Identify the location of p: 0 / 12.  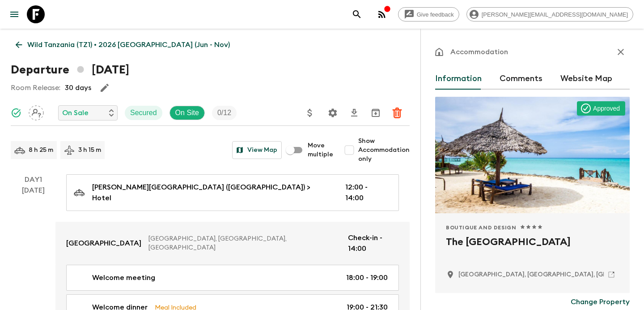
(224, 113).